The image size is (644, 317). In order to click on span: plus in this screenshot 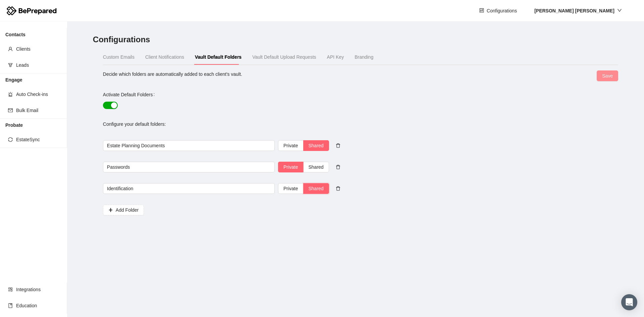, I will do `click(111, 210)`.